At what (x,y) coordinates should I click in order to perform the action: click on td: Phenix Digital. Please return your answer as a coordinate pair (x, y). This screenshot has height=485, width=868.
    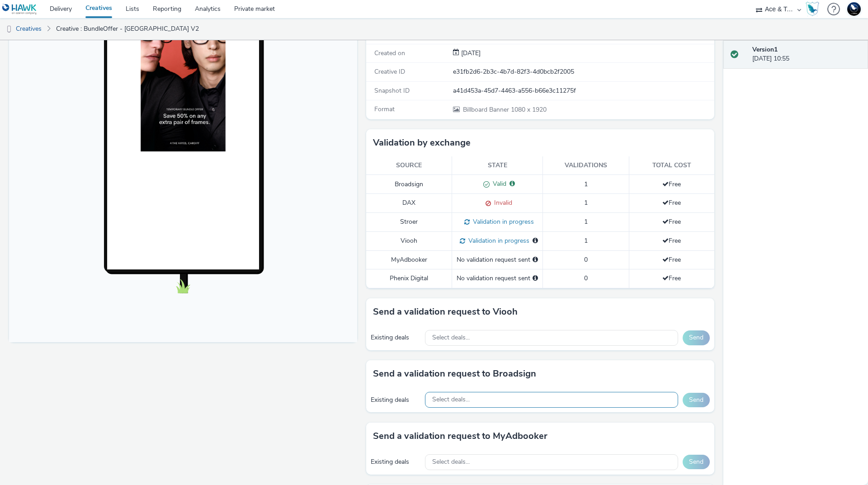
    Looking at the image, I should click on (409, 279).